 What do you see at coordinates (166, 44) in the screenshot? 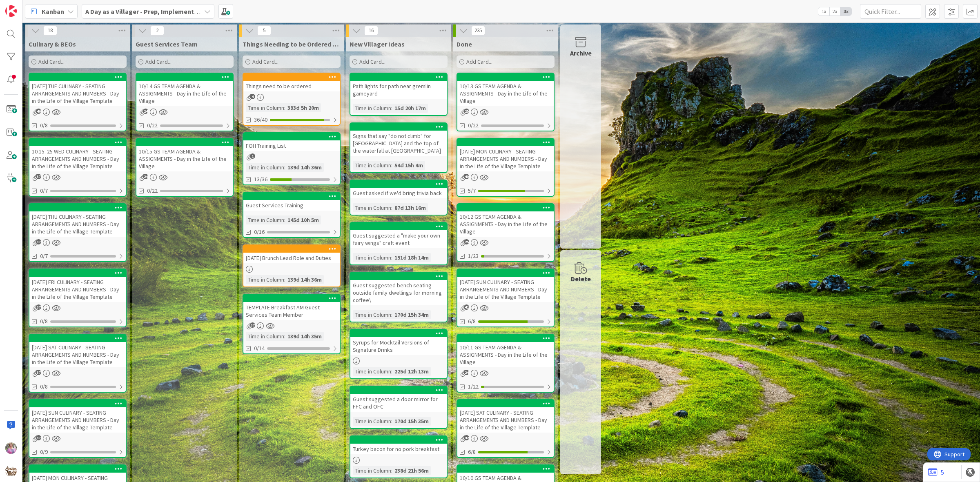
I see `span: Guest Services Team` at bounding box center [166, 44].